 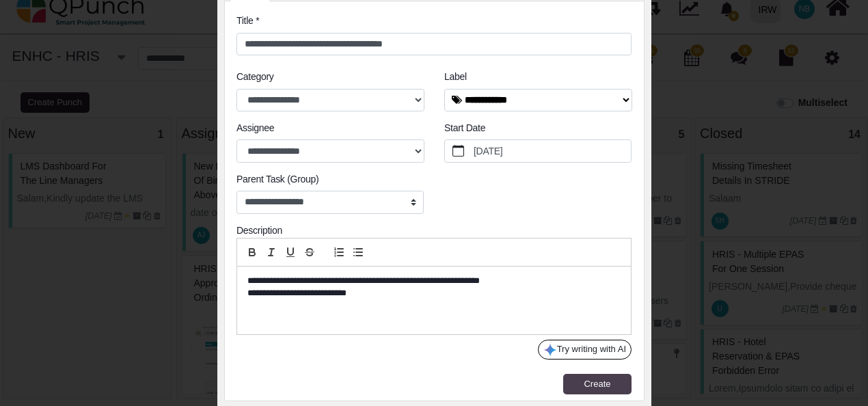 I want to click on div: Description, so click(x=434, y=230).